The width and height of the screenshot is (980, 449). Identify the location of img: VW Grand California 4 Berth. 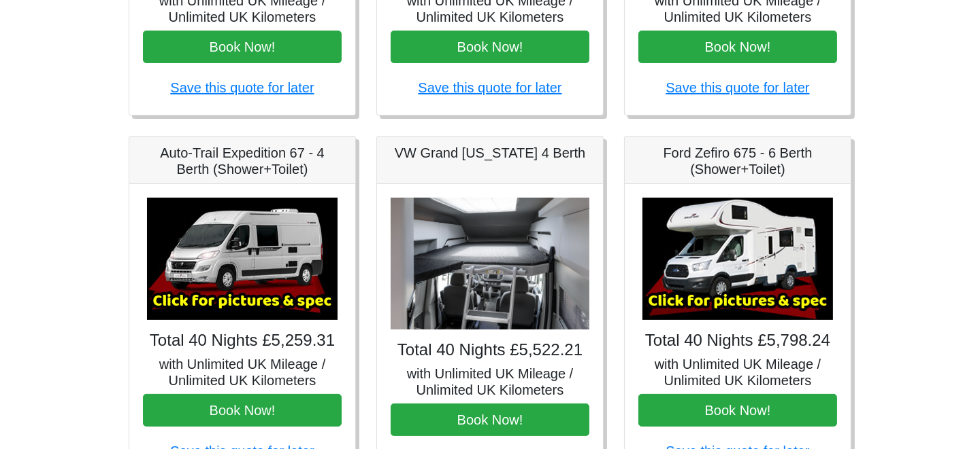
(490, 264).